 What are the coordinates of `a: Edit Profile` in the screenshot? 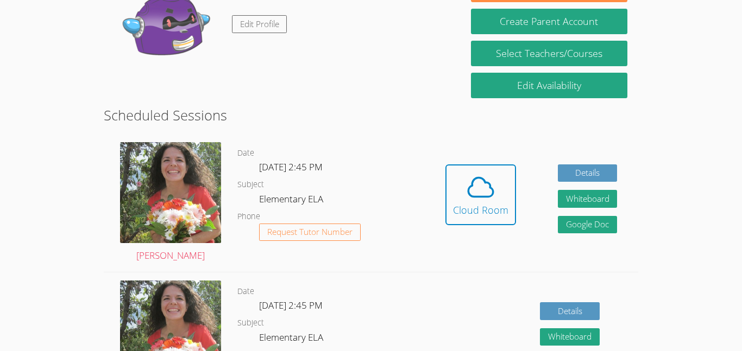 It's located at (260, 24).